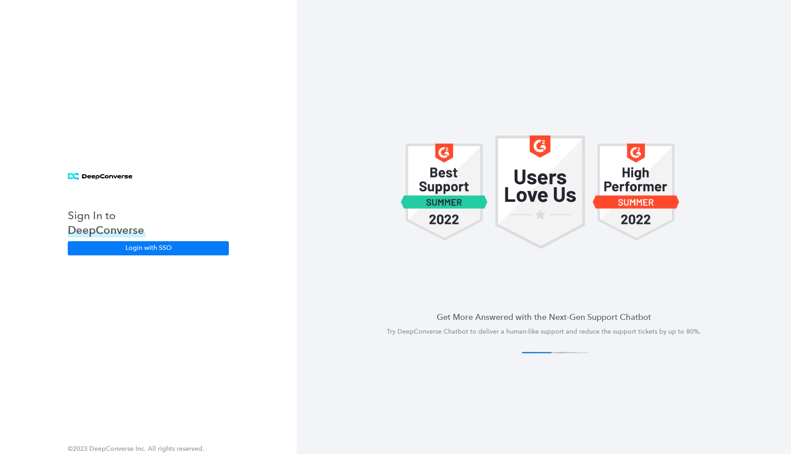 This screenshot has height=454, width=791. I want to click on span: Try DeepConverse Chatbot to deliver a human-like support and reduce the support tickets by up to ..., so click(544, 331).